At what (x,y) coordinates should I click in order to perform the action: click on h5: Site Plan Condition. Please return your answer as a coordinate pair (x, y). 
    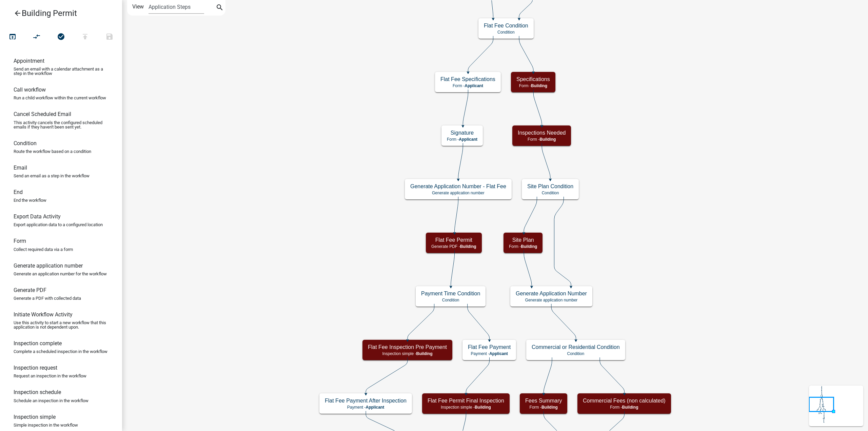
    Looking at the image, I should click on (550, 186).